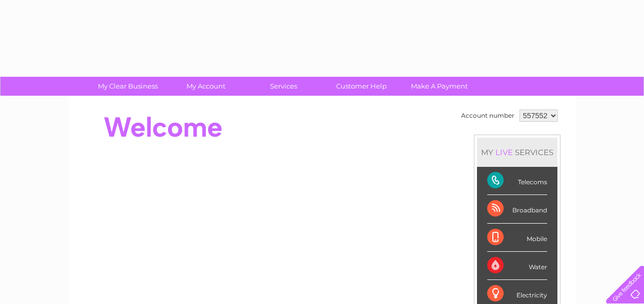 The width and height of the screenshot is (644, 304). I want to click on a: My Account, so click(205, 86).